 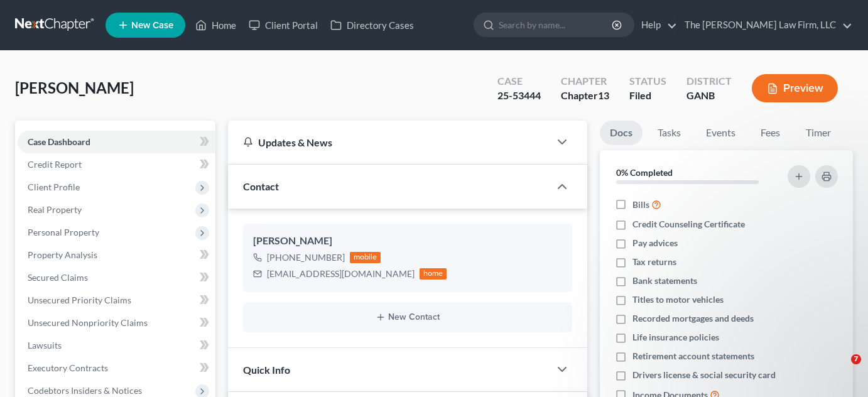 I want to click on div: Filed, so click(x=648, y=96).